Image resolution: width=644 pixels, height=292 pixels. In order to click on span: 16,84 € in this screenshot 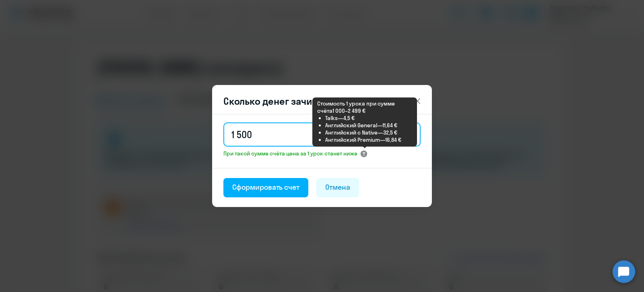, I will do `click(393, 140)`.